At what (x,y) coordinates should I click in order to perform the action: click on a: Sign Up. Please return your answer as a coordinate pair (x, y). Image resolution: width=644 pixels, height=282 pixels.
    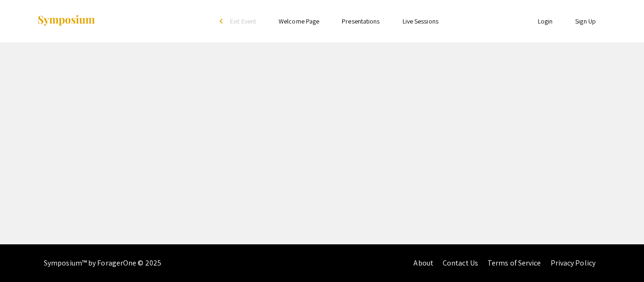
    Looking at the image, I should click on (586, 21).